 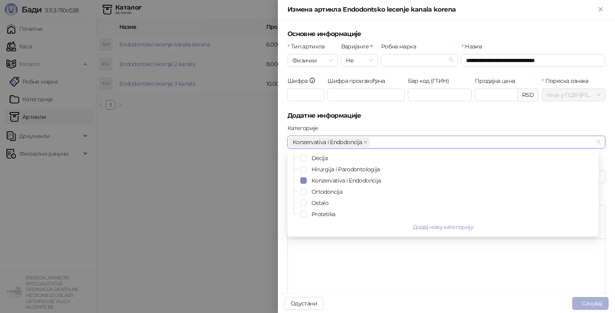 I want to click on span: Физички, so click(x=313, y=60).